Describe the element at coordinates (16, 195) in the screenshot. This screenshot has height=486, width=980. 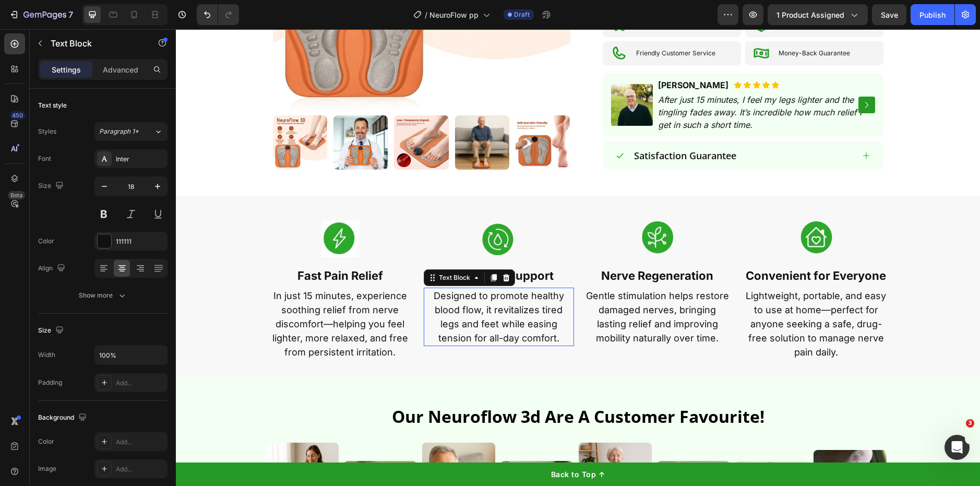
I see `div: Beta` at that location.